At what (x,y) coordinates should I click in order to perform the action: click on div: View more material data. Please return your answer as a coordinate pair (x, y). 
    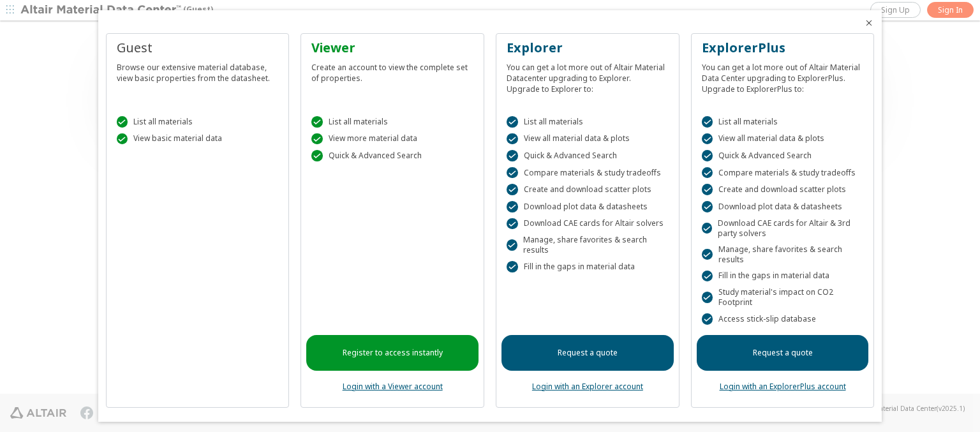
    Looking at the image, I should click on (392, 139).